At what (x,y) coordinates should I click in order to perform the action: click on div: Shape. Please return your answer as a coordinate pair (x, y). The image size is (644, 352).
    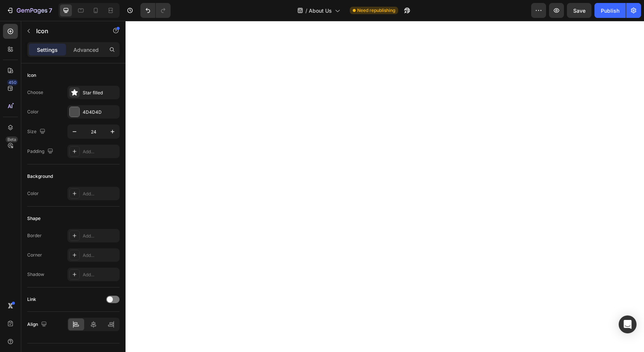
    Looking at the image, I should click on (34, 219).